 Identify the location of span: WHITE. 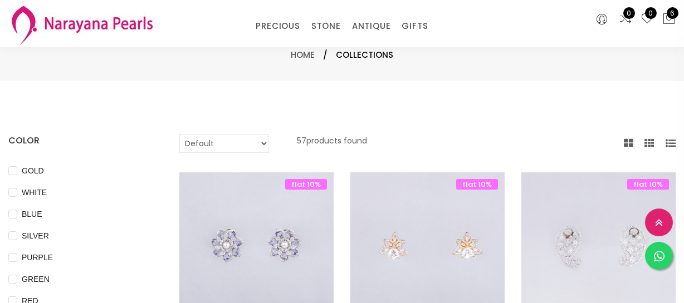
(34, 193).